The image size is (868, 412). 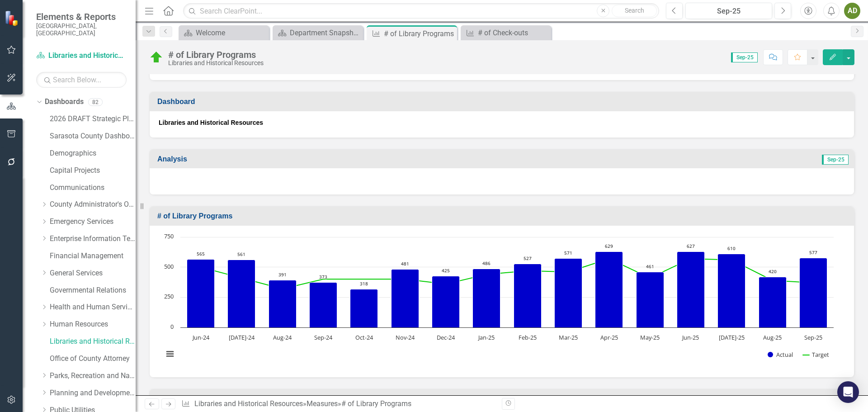 What do you see at coordinates (813, 293) in the screenshot?
I see `path: Sep-25, 577. Actual.` at bounding box center [813, 293].